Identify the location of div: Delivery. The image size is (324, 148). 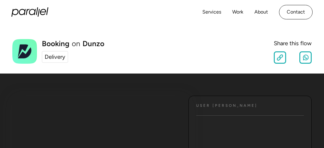
(55, 57).